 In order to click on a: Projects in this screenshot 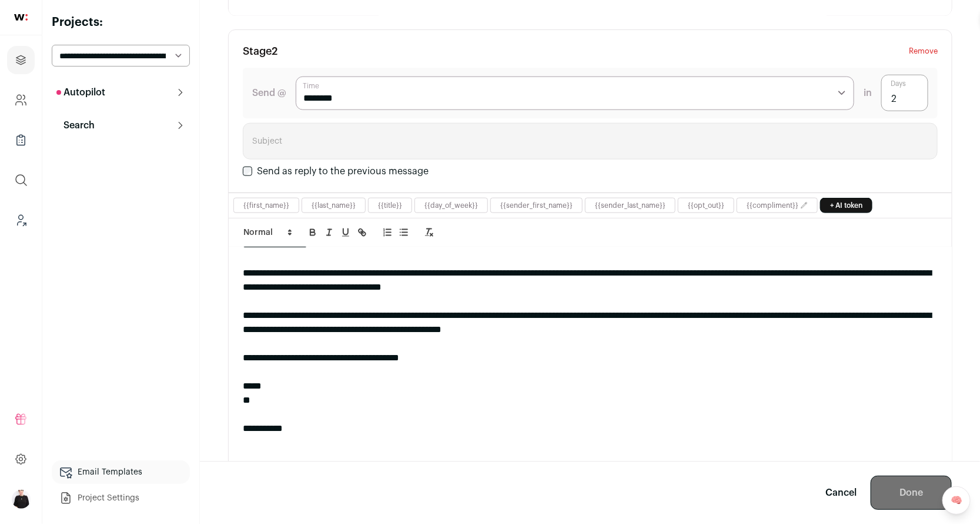, I will do `click(21, 60)`.